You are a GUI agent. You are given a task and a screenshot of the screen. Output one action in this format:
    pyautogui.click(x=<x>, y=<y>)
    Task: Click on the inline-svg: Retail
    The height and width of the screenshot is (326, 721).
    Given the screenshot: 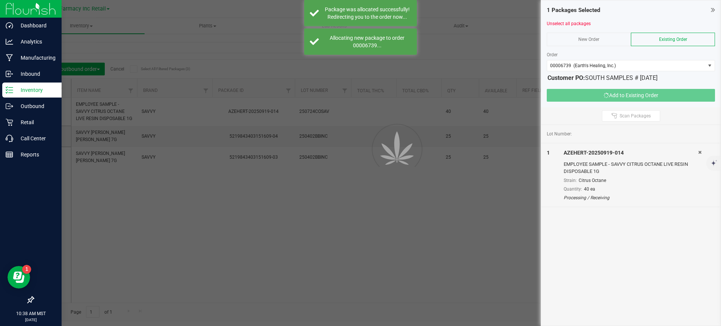 What is the action you would take?
    pyautogui.click(x=9, y=122)
    